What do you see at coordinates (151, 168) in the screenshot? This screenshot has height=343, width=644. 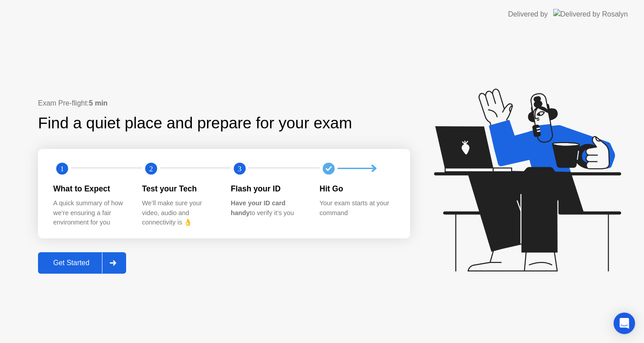 I see `text: 2` at bounding box center [151, 168].